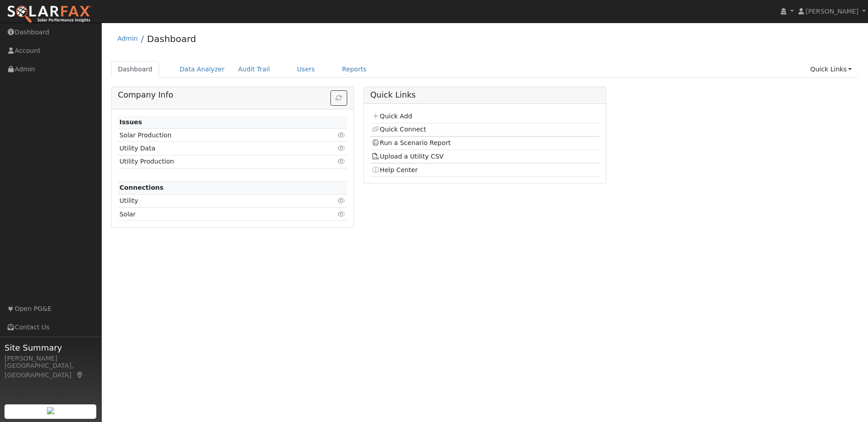  Describe the element at coordinates (306, 69) in the screenshot. I see `a: Users` at that location.